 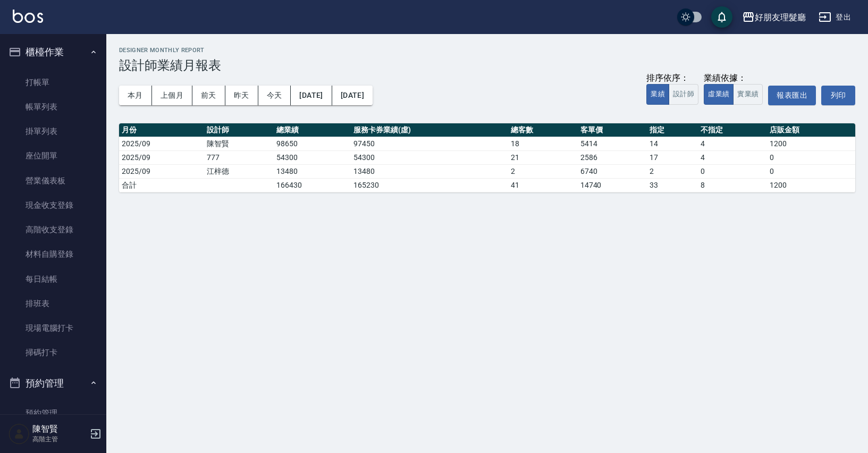 What do you see at coordinates (430, 130) in the screenshot?
I see `th: 服務卡券業績(虛)` at bounding box center [430, 130].